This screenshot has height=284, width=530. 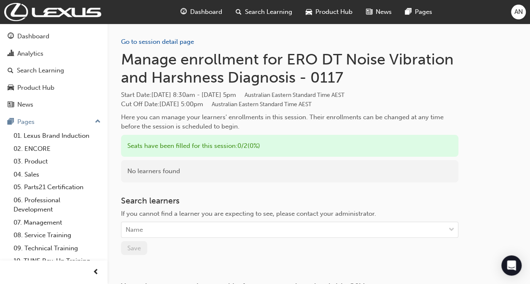 I want to click on button: DashboardAnalyticsSearch LearningProduct HubNews, so click(x=54, y=70).